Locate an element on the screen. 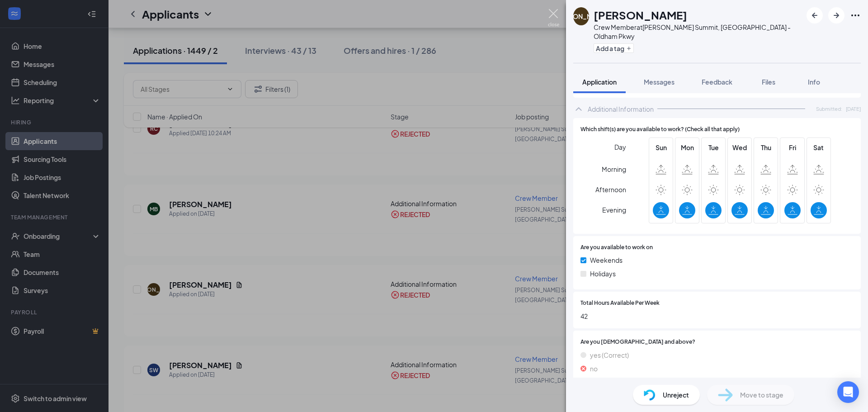 The height and width of the screenshot is (412, 868). button: PlusAdd a tag is located at coordinates (614, 48).